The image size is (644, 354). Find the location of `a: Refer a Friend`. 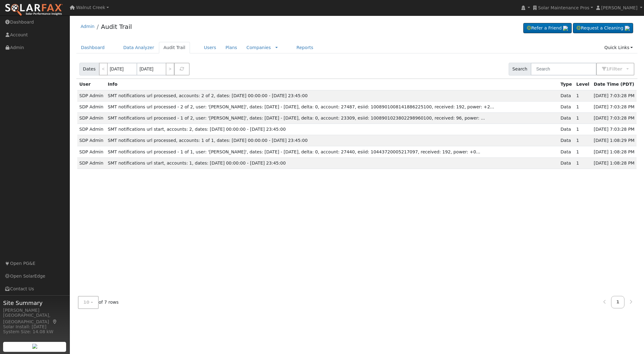

a: Refer a Friend is located at coordinates (548, 28).